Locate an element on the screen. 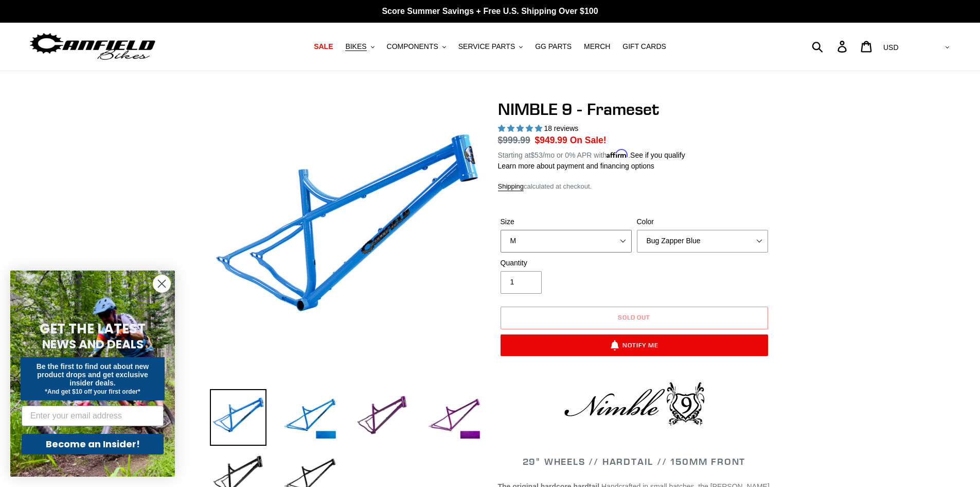 The height and width of the screenshot is (487, 980). label: Size is located at coordinates (566, 222).